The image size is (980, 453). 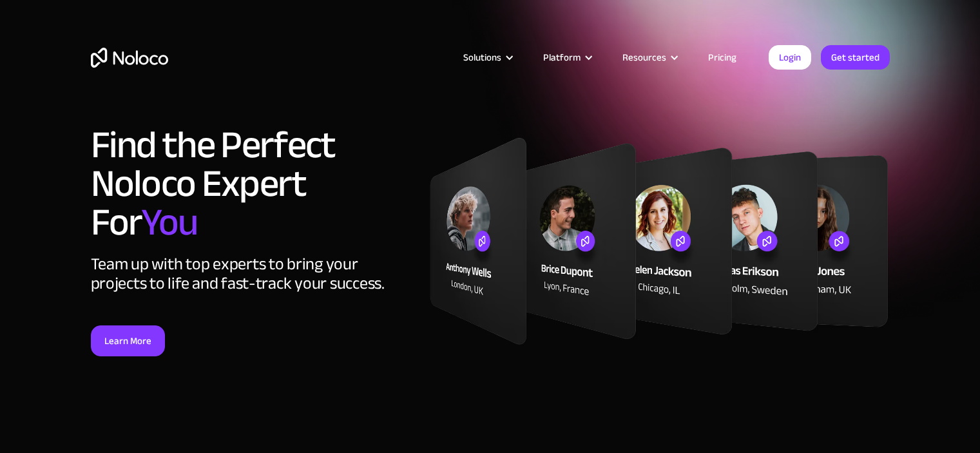 I want to click on a: Pricing, so click(x=722, y=57).